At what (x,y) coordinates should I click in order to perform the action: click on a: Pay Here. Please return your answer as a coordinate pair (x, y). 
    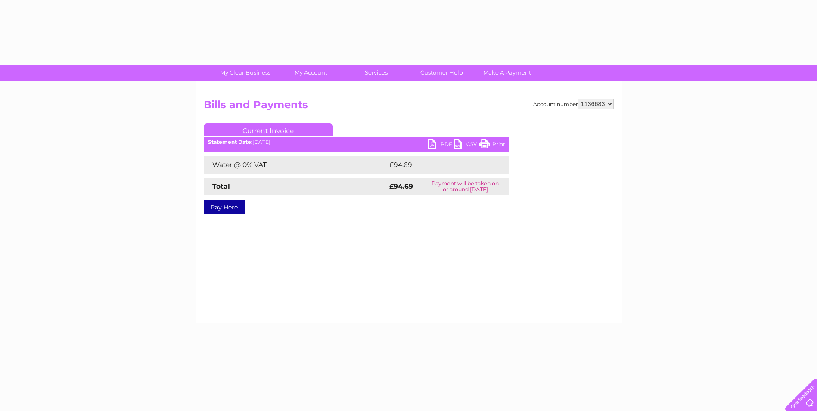
    Looking at the image, I should click on (224, 207).